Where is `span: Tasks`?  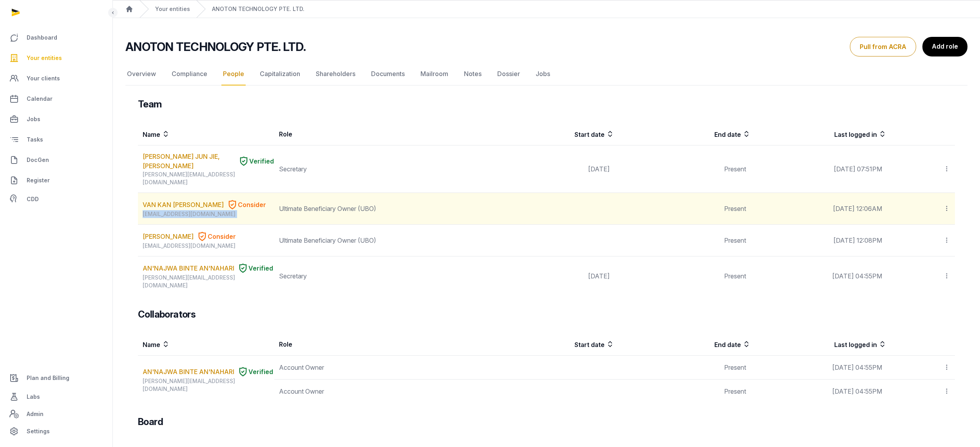 span: Tasks is located at coordinates (35, 139).